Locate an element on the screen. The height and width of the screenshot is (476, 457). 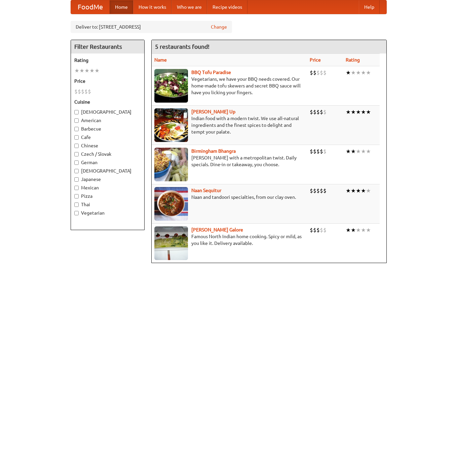
input: Czech / Slovak is located at coordinates (77, 154).